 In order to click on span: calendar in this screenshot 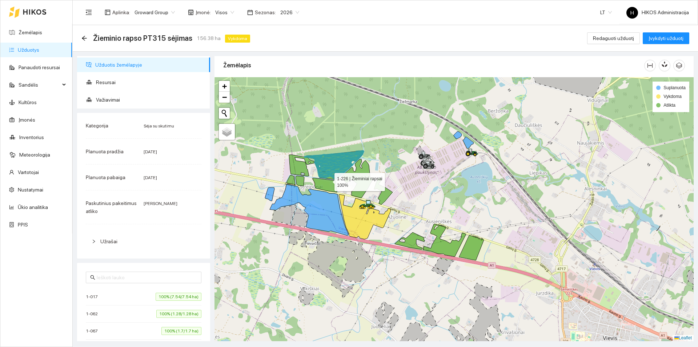, I will do `click(250, 12)`.